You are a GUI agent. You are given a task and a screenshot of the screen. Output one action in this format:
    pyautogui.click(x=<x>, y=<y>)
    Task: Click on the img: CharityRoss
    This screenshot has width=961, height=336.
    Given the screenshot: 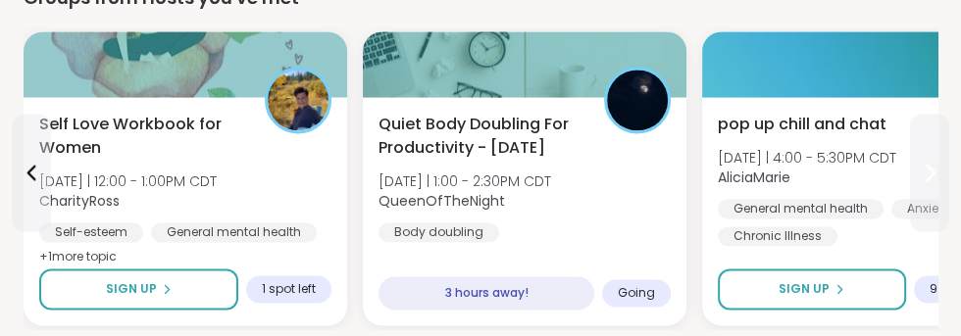 What is the action you would take?
    pyautogui.click(x=298, y=100)
    